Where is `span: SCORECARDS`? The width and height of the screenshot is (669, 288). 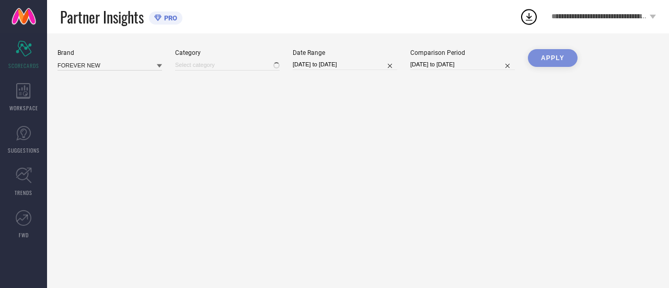
span: SCORECARDS is located at coordinates (24, 65).